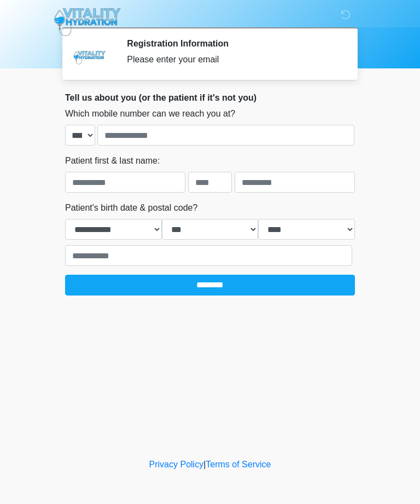  I want to click on label: Patient first & last name:, so click(112, 161).